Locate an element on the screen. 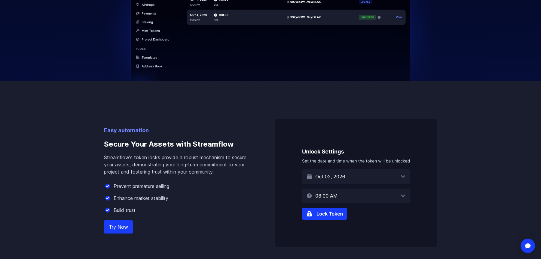  p: Streamflow's token locks provide a robust mechanism to secure your assets, demonstrating your lon... is located at coordinates (180, 165).